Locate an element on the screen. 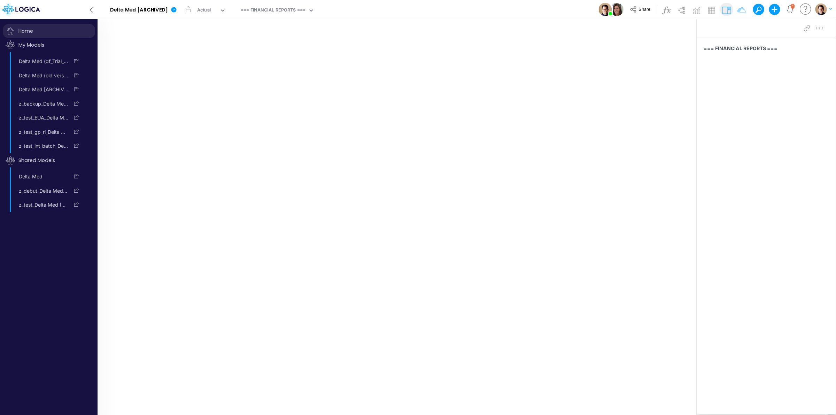 The image size is (836, 415). a: Notifications is located at coordinates (790, 9).